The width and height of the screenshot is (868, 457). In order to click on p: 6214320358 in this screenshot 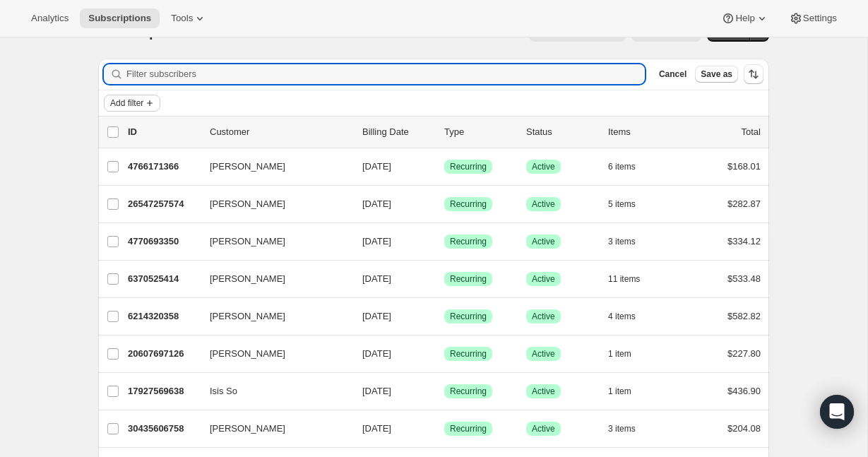, I will do `click(163, 316)`.